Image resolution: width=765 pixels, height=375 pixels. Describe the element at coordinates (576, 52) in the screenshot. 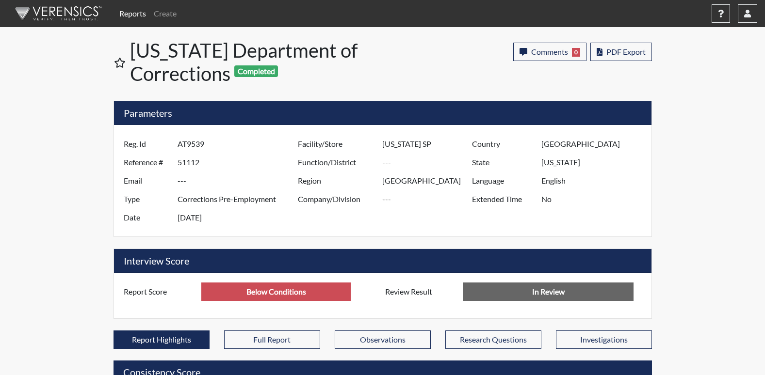

I see `span: 0` at that location.